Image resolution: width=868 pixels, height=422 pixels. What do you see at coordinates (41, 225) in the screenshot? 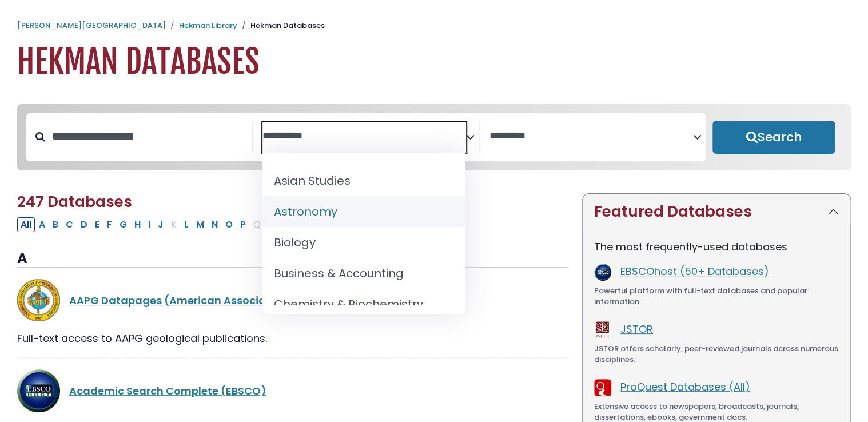
I see `button: Filter Results A` at bounding box center [41, 225].